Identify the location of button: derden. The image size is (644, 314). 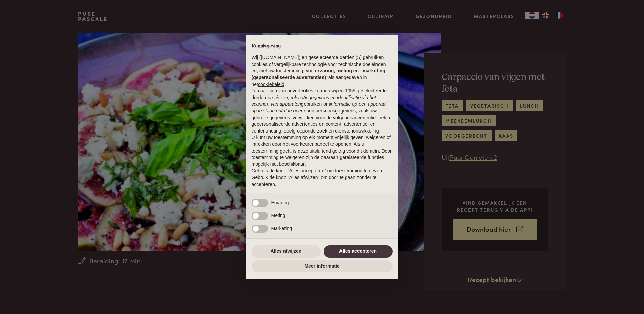
(259, 98).